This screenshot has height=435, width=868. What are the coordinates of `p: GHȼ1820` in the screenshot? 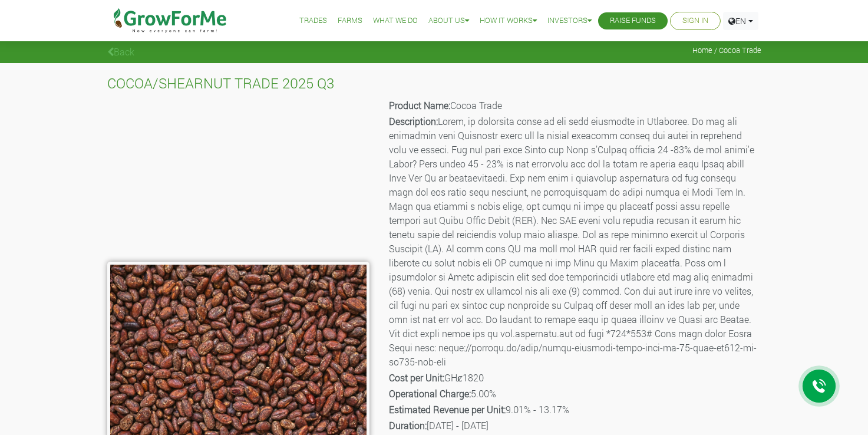 It's located at (574, 378).